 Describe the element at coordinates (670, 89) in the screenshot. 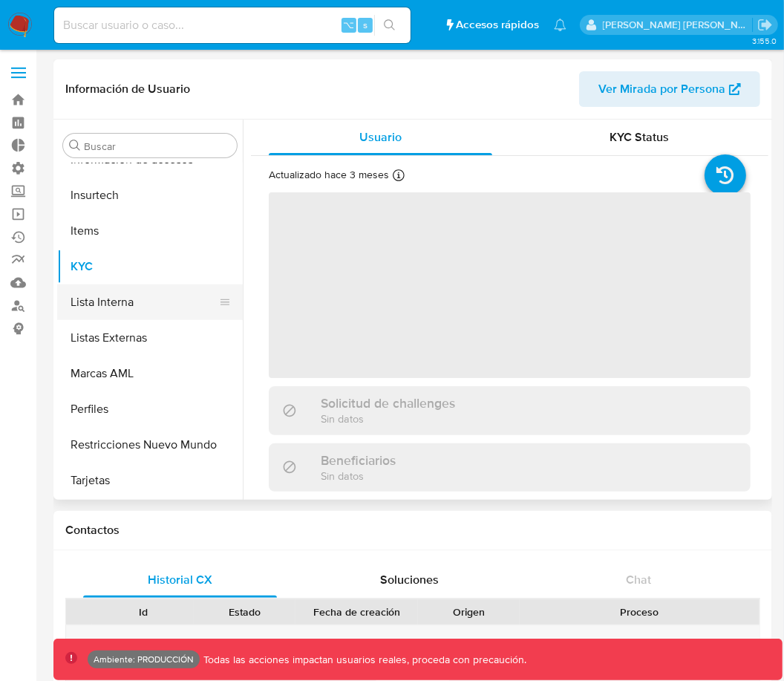

I see `button: Ver Mirada por Persona` at that location.